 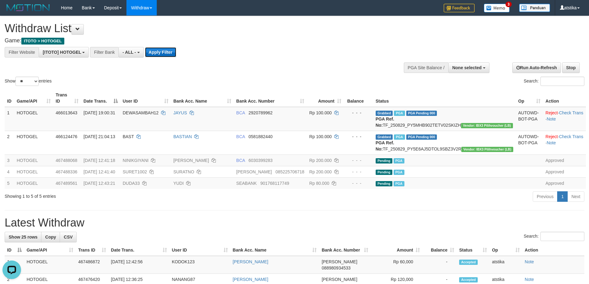 I want to click on input: Search:, so click(x=562, y=81).